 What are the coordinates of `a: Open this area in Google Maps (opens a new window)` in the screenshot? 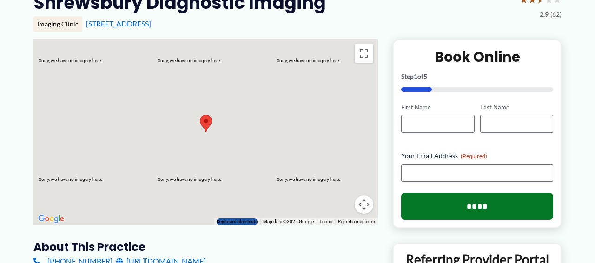 It's located at (51, 219).